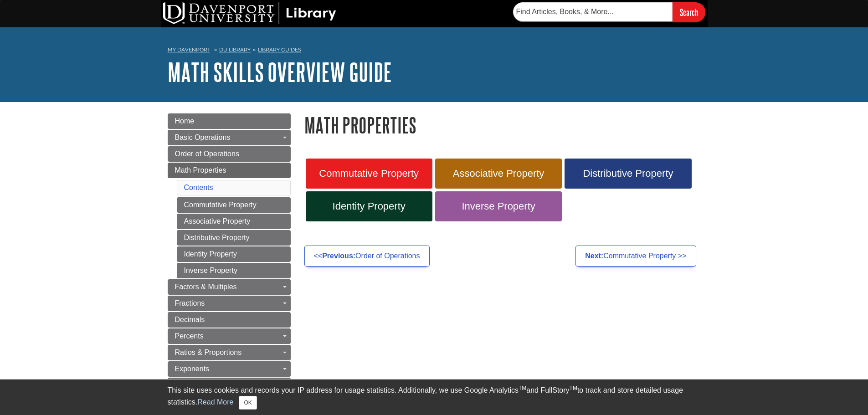 The height and width of the screenshot is (415, 868). I want to click on span: Math Properties, so click(200, 170).